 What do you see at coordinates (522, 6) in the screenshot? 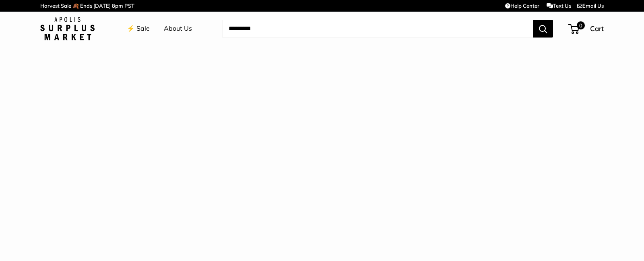
I see `a: Help Center` at bounding box center [522, 6].